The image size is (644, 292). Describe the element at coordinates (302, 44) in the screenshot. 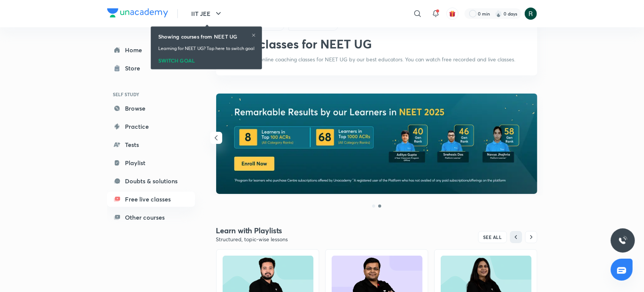

I see `h1: Free classes for NEET UG` at that location.